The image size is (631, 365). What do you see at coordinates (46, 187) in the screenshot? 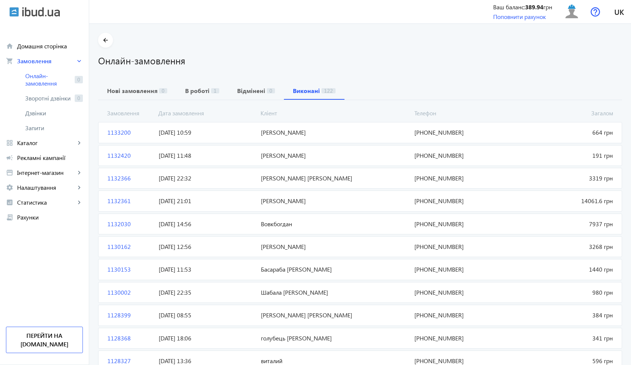
I see `span: Налаштування` at bounding box center [46, 187].